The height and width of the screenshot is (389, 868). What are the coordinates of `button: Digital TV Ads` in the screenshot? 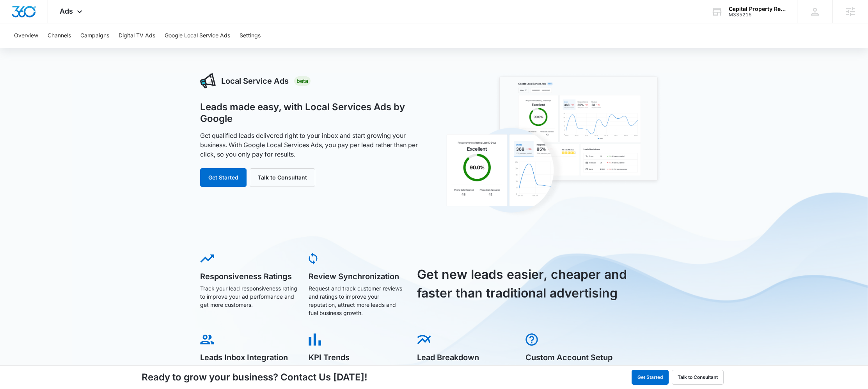 It's located at (137, 36).